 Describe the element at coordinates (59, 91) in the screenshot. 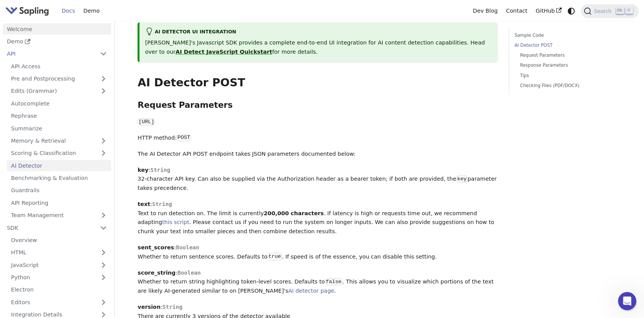

I see `a: Edits (Grammar)` at that location.